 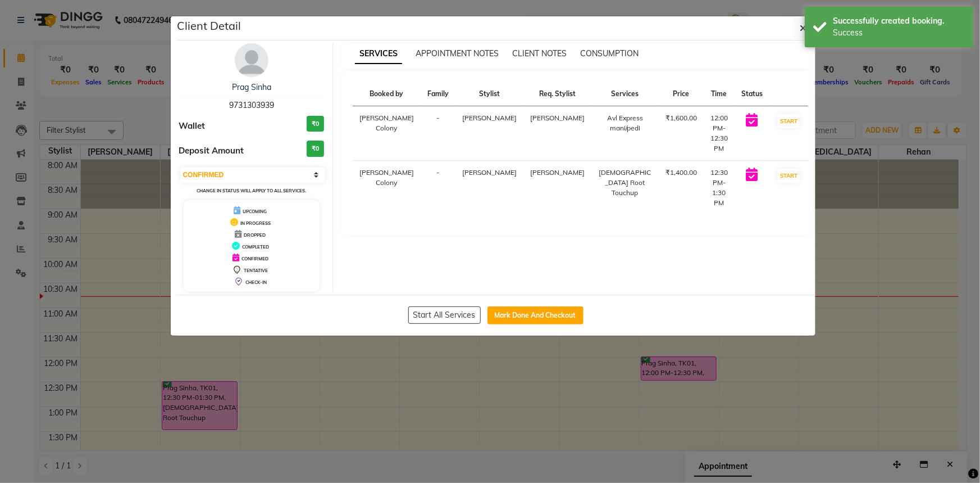 What do you see at coordinates (254, 211) in the screenshot?
I see `span: UPCOMING` at bounding box center [254, 211].